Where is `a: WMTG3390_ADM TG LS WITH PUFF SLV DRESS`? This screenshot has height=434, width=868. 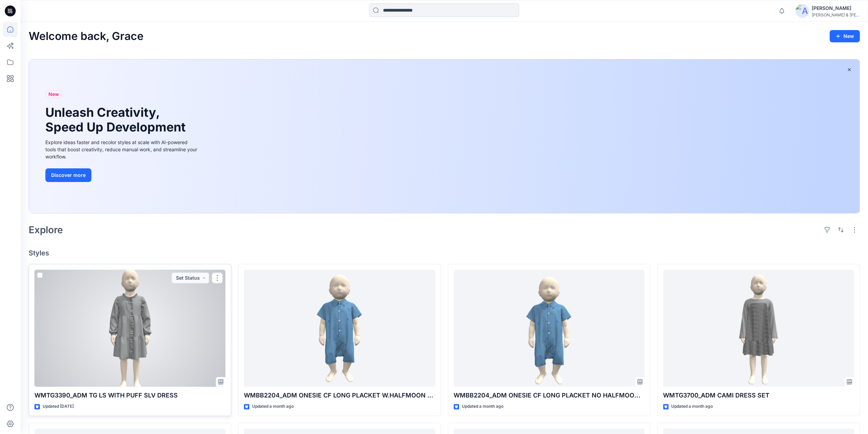
a: WMTG3390_ADM TG LS WITH PUFF SLV DRESS is located at coordinates (130, 328).